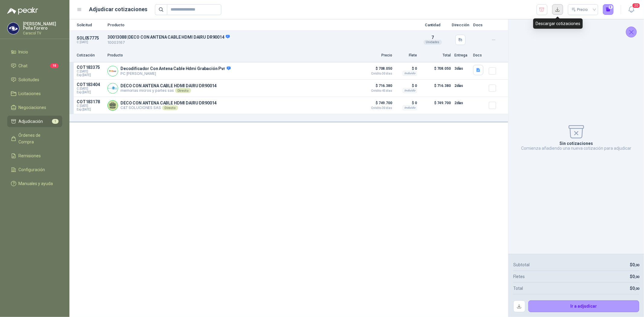 The width and height of the screenshot is (644, 317). I want to click on p: Sin cotizaciones, so click(576, 143).